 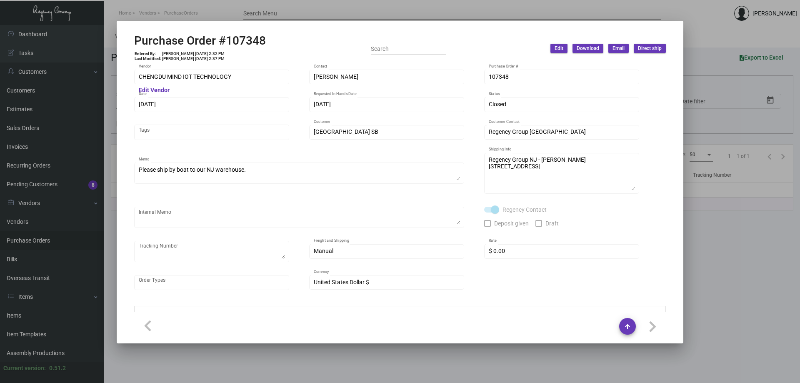 What do you see at coordinates (559, 48) in the screenshot?
I see `span: Edit` at bounding box center [559, 48].